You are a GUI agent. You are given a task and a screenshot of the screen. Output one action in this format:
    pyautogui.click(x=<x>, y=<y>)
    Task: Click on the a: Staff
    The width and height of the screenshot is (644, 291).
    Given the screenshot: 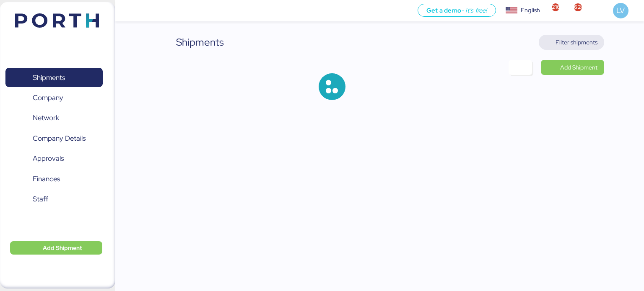 What is the action you would take?
    pyautogui.click(x=54, y=199)
    